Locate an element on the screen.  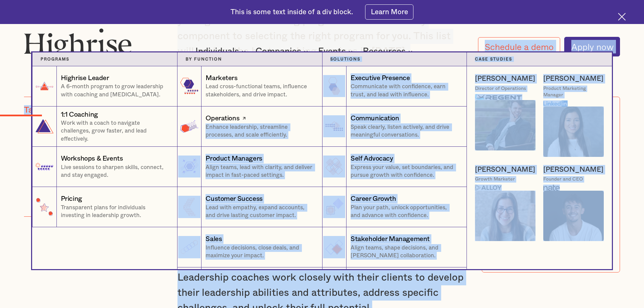
div: Communication is located at coordinates (375, 118).